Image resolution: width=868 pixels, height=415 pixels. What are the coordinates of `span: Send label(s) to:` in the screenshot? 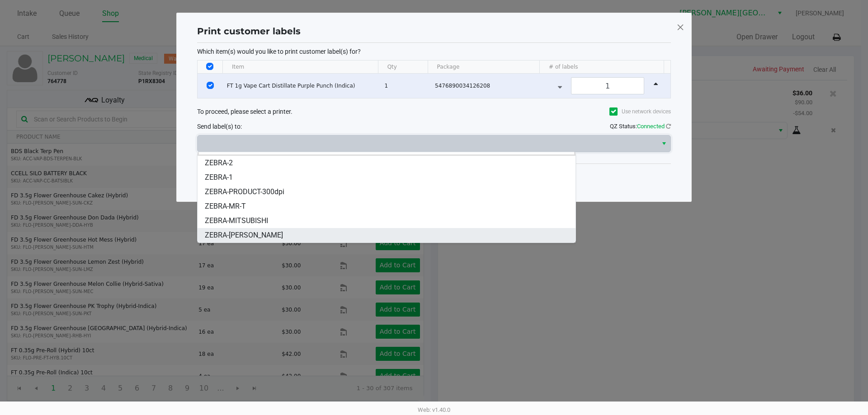 It's located at (219, 127).